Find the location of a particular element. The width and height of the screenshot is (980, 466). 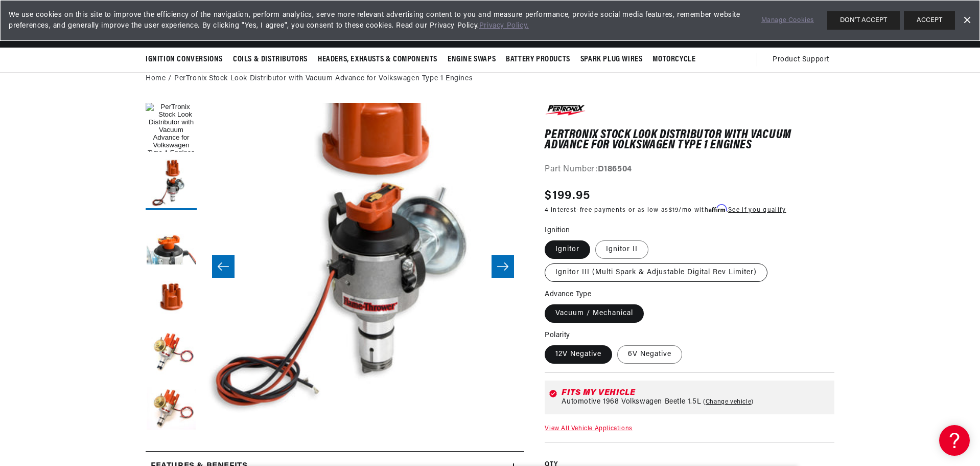

span: Spark Plug Wires is located at coordinates (611, 59).